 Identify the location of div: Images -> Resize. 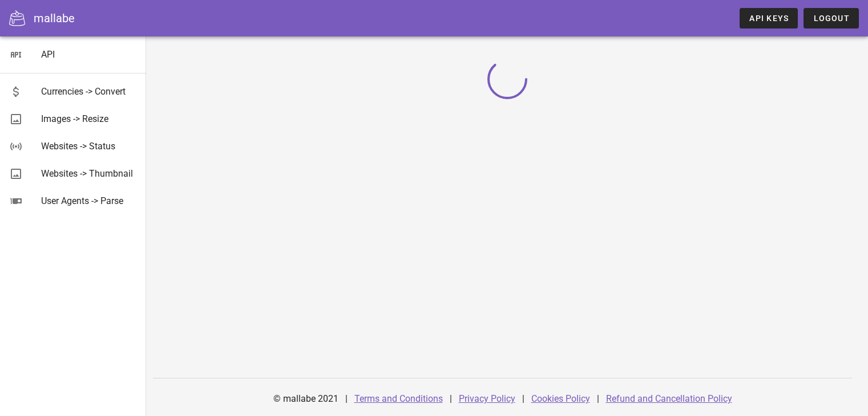
(89, 119).